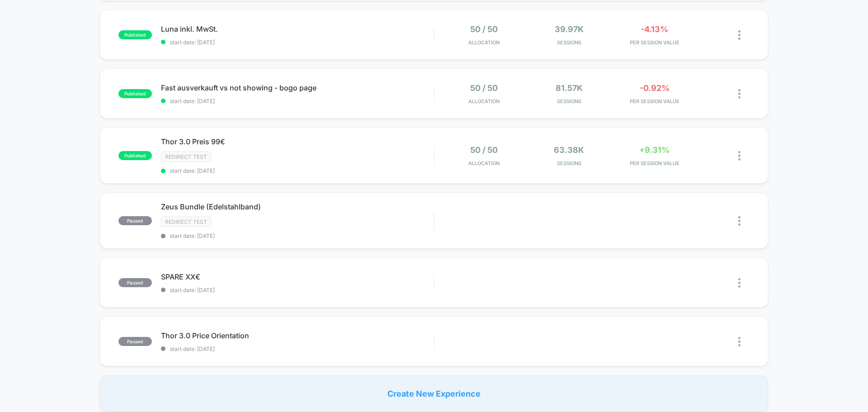 The height and width of the screenshot is (412, 868). Describe the element at coordinates (434, 393) in the screenshot. I see `div: Create New Experience` at that location.